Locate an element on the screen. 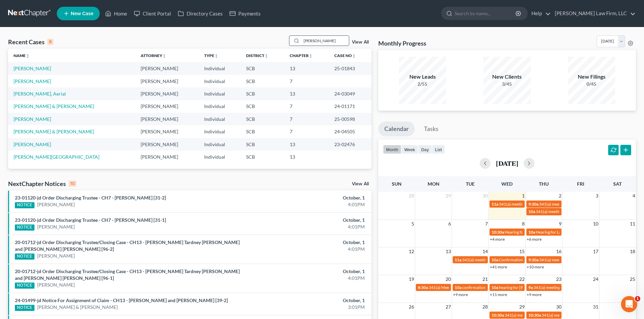  a: +11 more is located at coordinates (499, 295).